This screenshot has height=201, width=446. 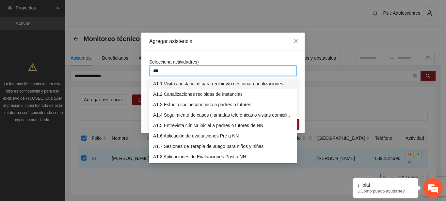 I want to click on div: A1.4 Seguimiento de casos (llamadas telefónicas o visitas domiciliarias), so click(x=223, y=115).